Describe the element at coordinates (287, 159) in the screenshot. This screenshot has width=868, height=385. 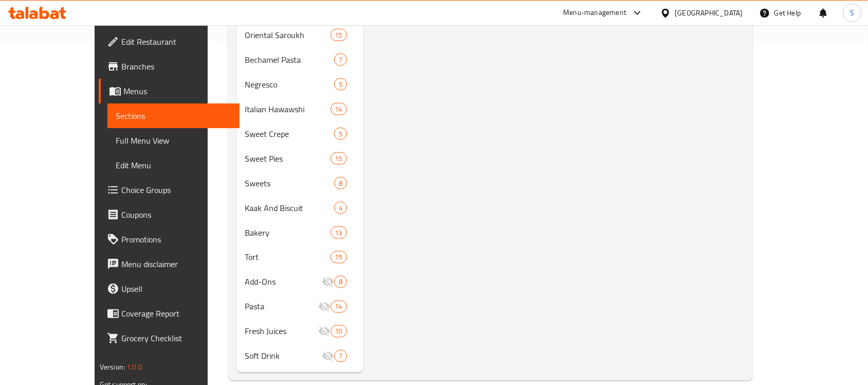
I see `span: Sweet Pies` at that location.